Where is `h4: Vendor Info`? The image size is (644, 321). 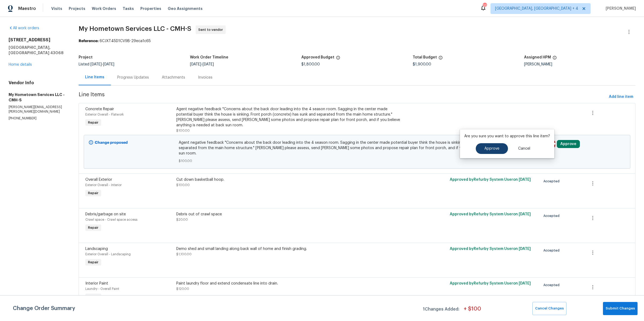
h4: Vendor Info is located at coordinates (37, 83).